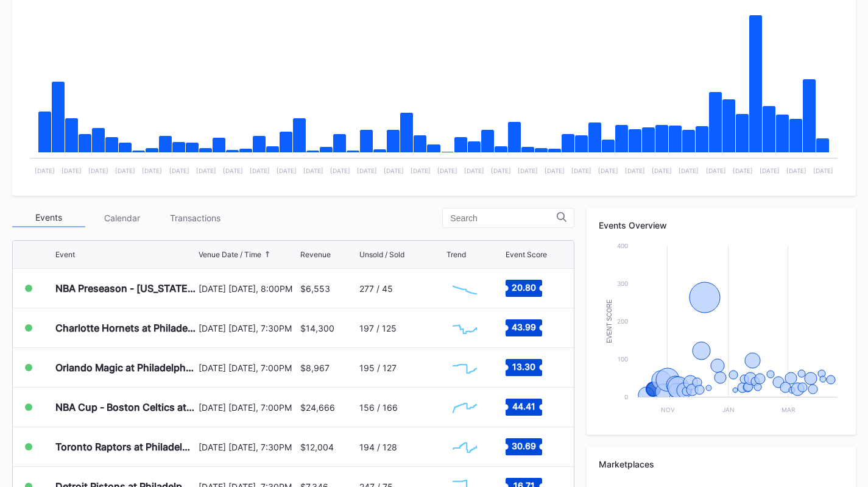 Image resolution: width=868 pixels, height=487 pixels. What do you see at coordinates (125, 407) in the screenshot?
I see `div: NBA Cup - Boston Celtics at Philadelphia 76ers` at bounding box center [125, 407].